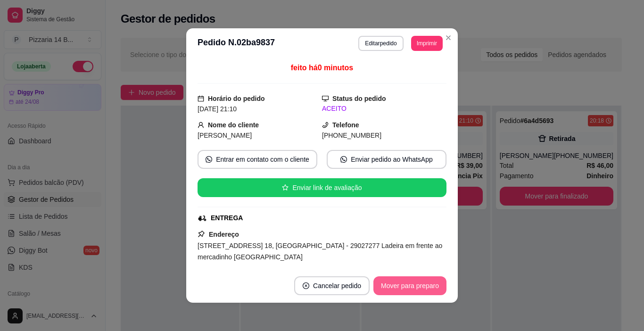 This screenshot has height=331, width=644. I want to click on span: close-circle, so click(306, 285).